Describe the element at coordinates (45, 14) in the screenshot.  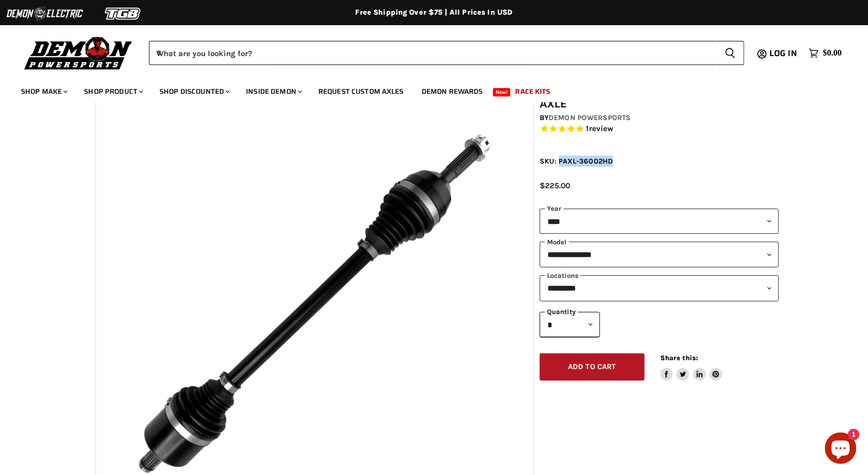
I see `img: Demon Electric Logo 2` at that location.